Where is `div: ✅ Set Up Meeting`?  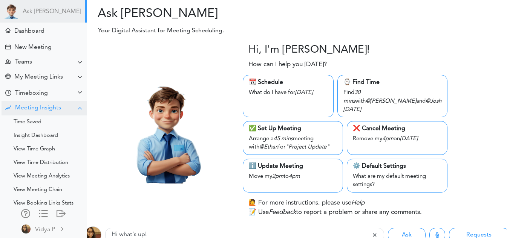
div: ✅ Set Up Meeting is located at coordinates (293, 129).